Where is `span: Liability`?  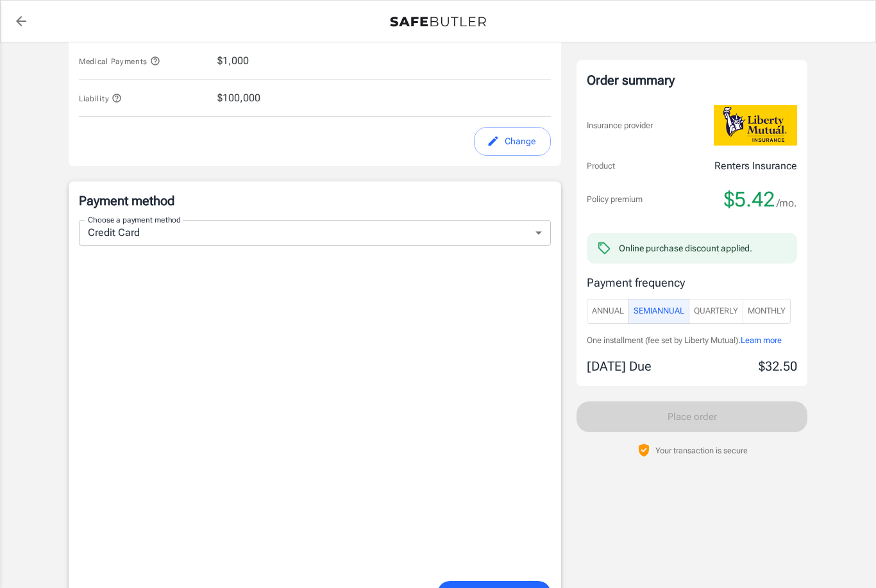 span: Liability is located at coordinates (100, 99).